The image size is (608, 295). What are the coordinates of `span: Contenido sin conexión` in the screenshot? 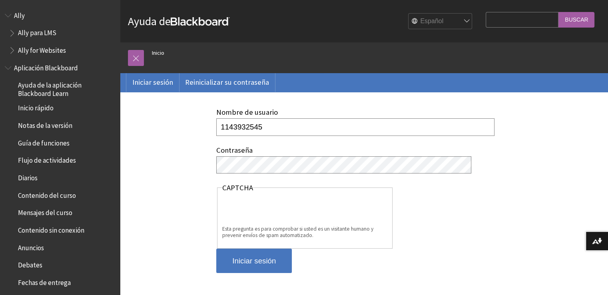 It's located at (51, 229).